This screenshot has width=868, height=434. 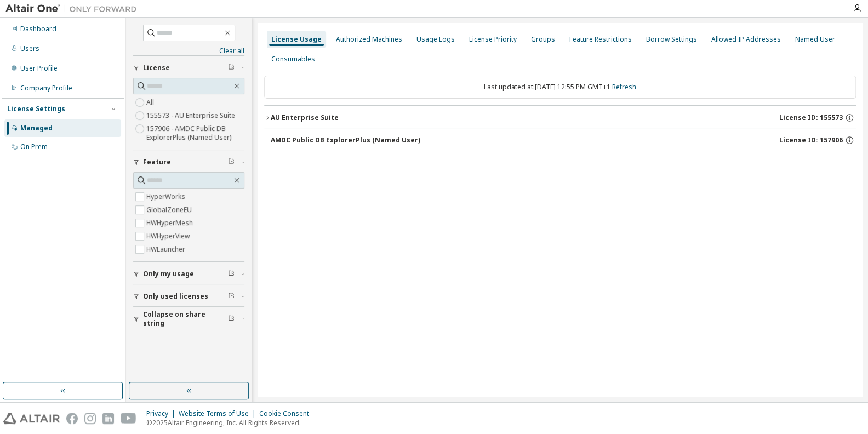 What do you see at coordinates (188, 162) in the screenshot?
I see `button: Feature` at bounding box center [188, 162].